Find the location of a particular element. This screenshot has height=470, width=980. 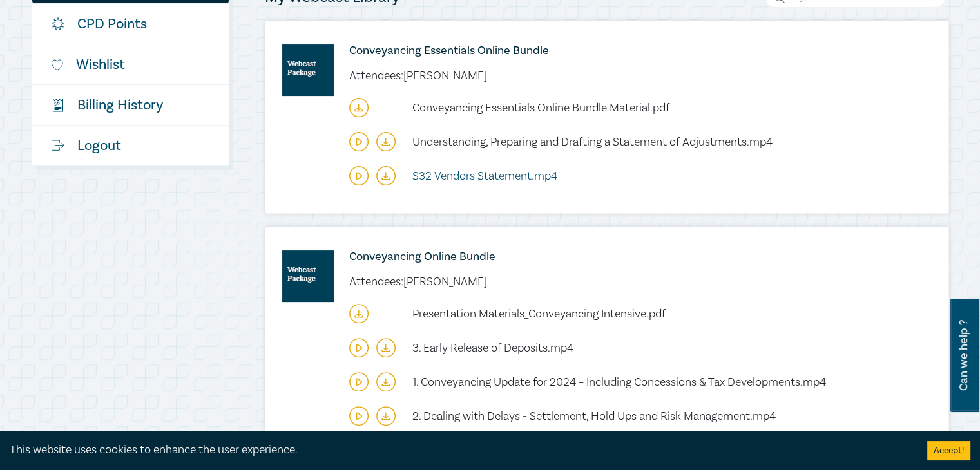

a: Logout is located at coordinates (130, 146).